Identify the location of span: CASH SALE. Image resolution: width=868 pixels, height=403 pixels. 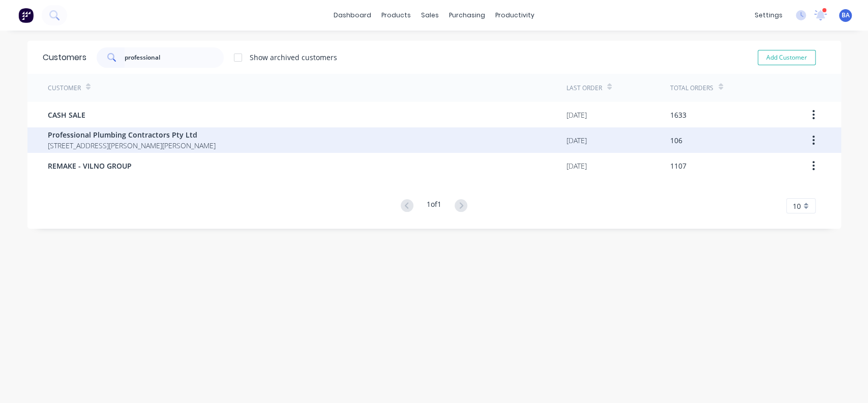
(67, 115).